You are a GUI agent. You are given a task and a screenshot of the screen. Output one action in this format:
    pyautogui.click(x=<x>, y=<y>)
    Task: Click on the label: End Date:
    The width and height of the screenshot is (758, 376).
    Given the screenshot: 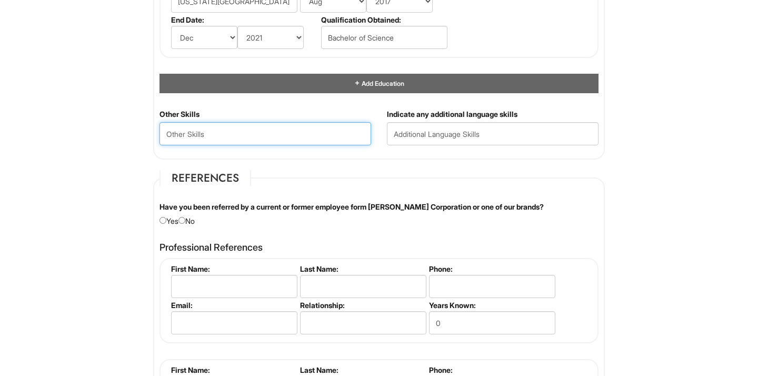 What is the action you would take?
    pyautogui.click(x=244, y=19)
    